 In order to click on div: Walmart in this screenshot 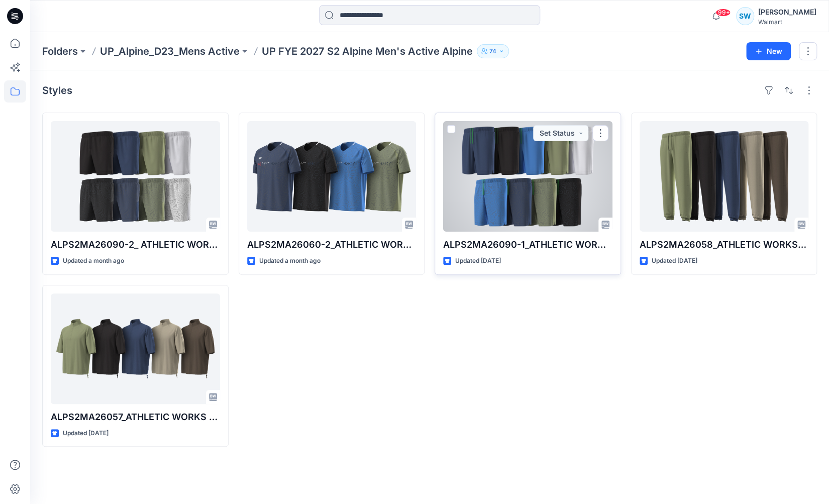, I will do `click(787, 21)`.